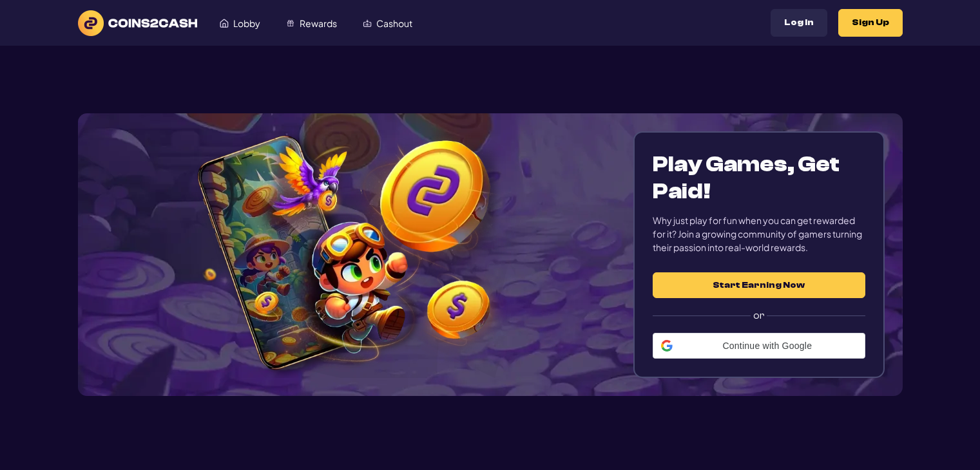 This screenshot has width=980, height=470. Describe the element at coordinates (367, 23) in the screenshot. I see `img: Cashout` at that location.